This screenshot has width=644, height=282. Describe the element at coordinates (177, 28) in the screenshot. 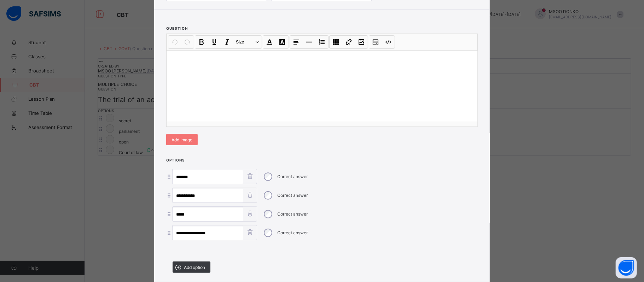

I see `span: question` at that location.